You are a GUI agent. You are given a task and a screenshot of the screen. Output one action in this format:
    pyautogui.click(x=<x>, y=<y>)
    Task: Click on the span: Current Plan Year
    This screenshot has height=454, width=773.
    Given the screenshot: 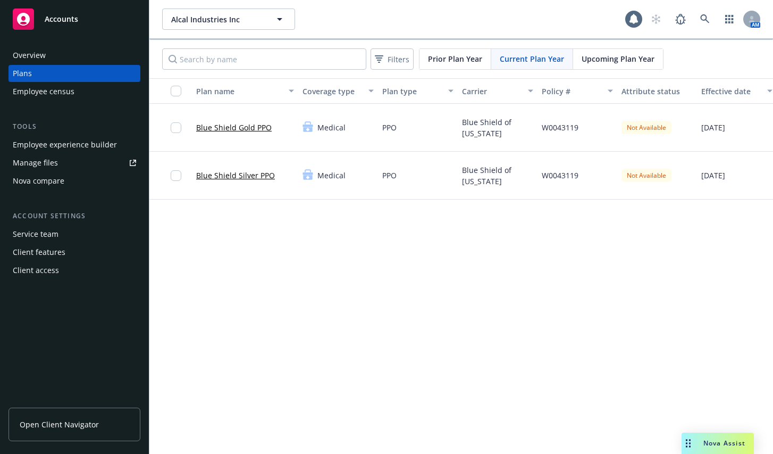 What is the action you would take?
    pyautogui.click(x=532, y=59)
    